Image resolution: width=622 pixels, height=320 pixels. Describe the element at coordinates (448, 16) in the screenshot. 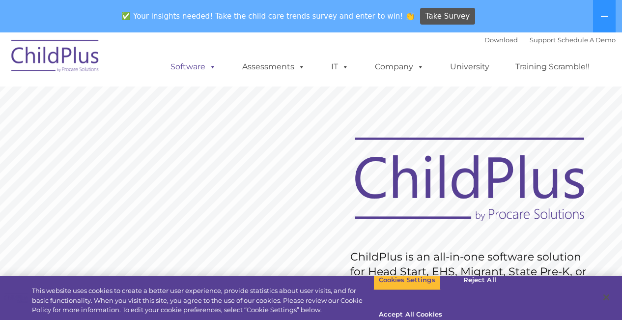

I see `span: Take Survey` at that location.